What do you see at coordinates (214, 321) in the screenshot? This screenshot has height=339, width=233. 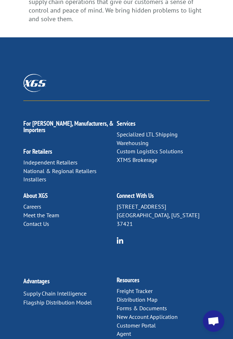 I see `a: Open chat` at bounding box center [214, 321].